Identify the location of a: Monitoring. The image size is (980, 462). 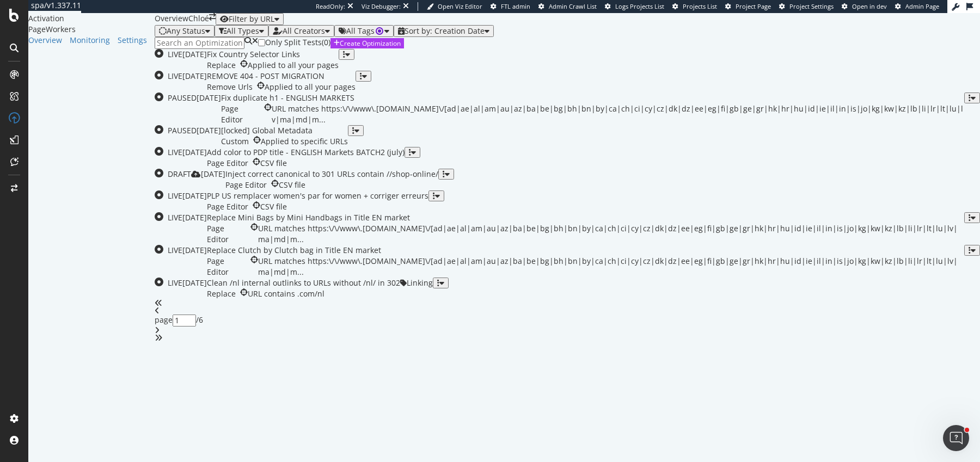
(90, 40).